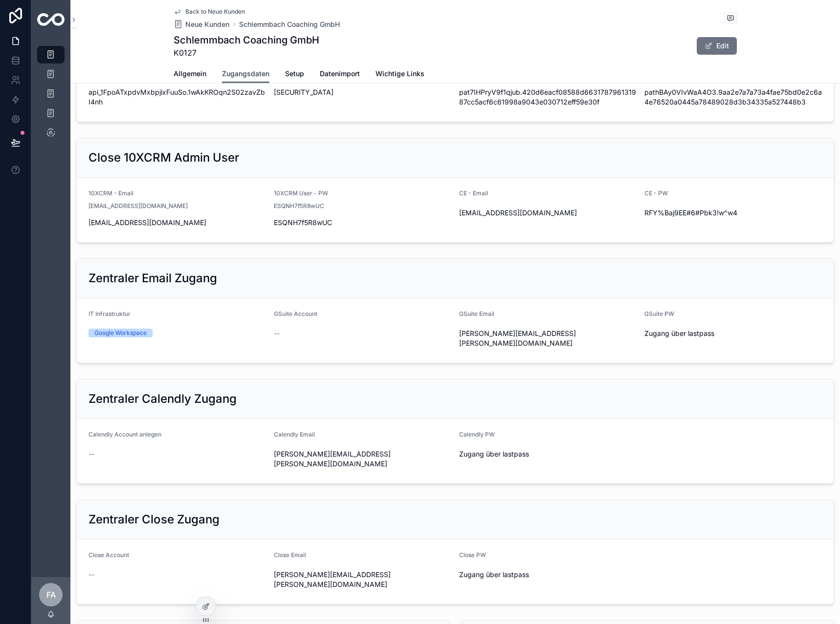  Describe the element at coordinates (289, 25) in the screenshot. I see `a: Schlemmbach Coaching GmbH` at that location.